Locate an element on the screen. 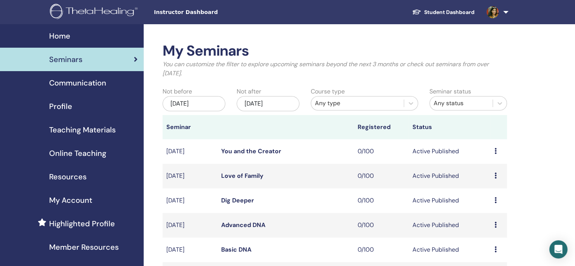 The height and width of the screenshot is (266, 575). label: Not after is located at coordinates (249, 92).